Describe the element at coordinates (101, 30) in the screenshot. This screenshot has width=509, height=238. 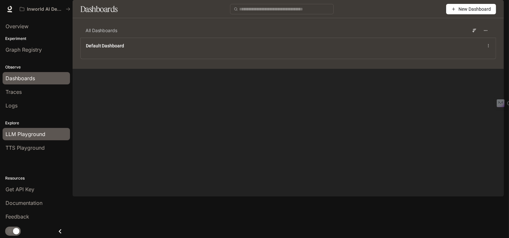
I see `span: All Dashboards` at that location.